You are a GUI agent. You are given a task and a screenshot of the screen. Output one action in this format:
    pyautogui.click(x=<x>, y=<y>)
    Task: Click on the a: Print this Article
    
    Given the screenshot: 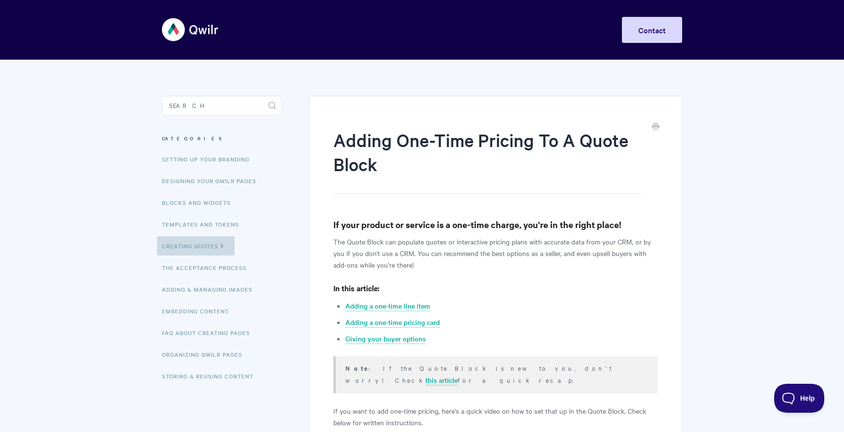 What is the action you would take?
    pyautogui.click(x=656, y=127)
    